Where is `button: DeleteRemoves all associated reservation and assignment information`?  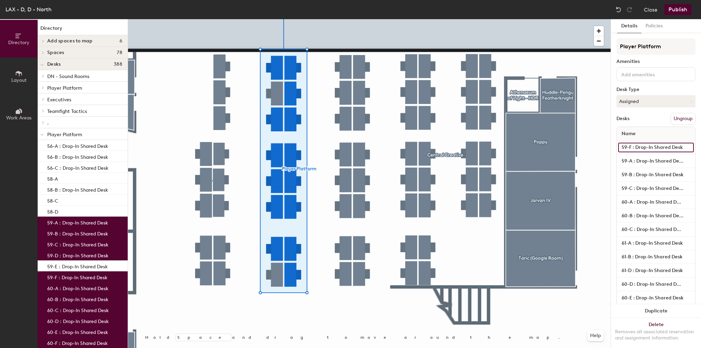 button: DeleteRemoves all associated reservation and assignment information is located at coordinates (656, 333).